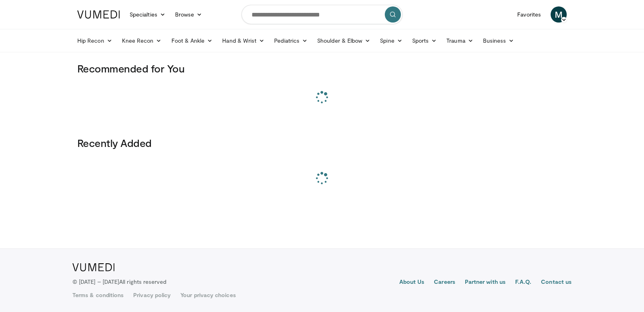 The width and height of the screenshot is (644, 312). What do you see at coordinates (95, 41) in the screenshot?
I see `a: Hip Recon` at bounding box center [95, 41].